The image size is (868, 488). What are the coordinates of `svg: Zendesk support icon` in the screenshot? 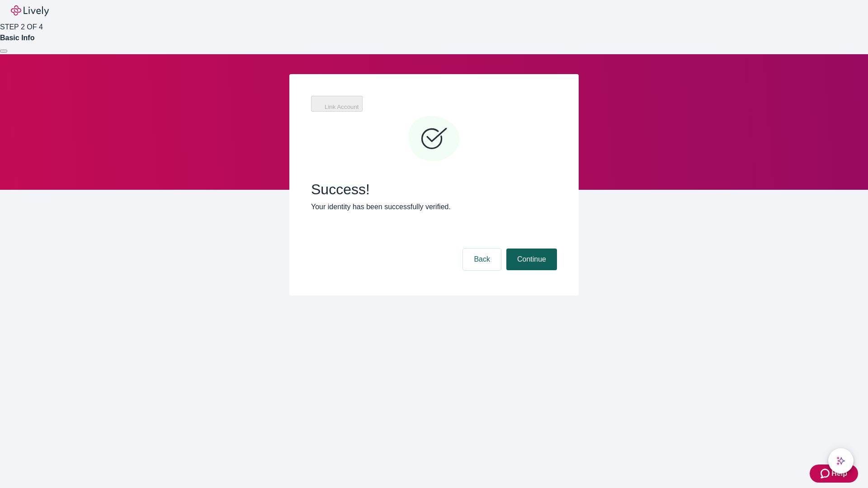 It's located at (826, 473).